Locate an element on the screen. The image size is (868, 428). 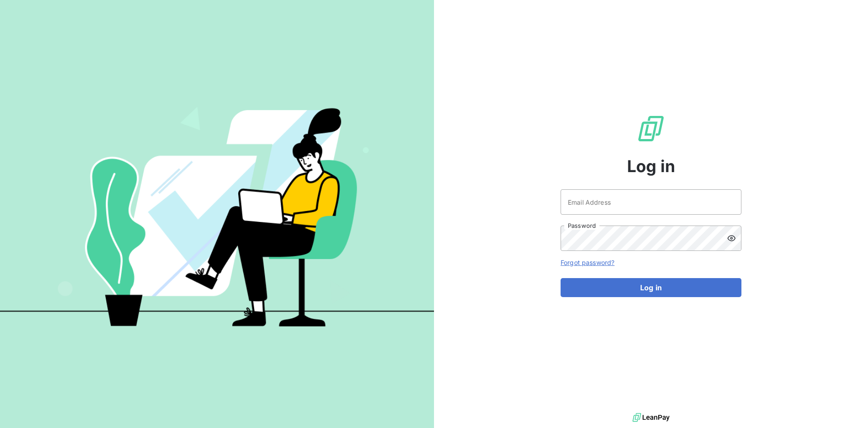
img: logo is located at coordinates (651, 417).